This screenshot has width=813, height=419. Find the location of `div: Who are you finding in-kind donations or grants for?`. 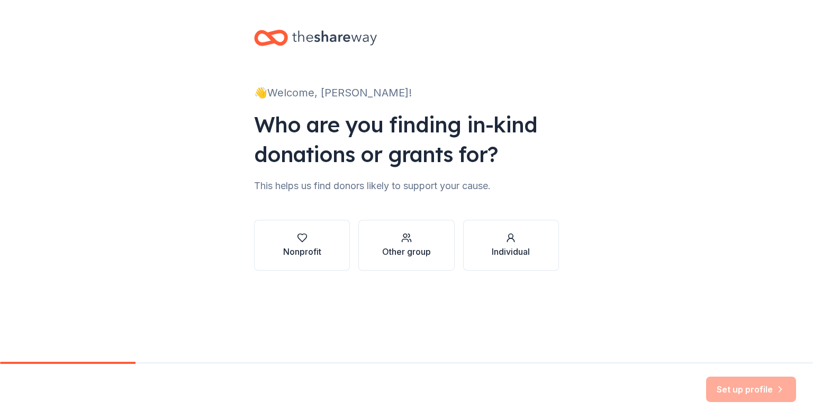

div: Who are you finding in-kind donations or grants for? is located at coordinates (407, 139).